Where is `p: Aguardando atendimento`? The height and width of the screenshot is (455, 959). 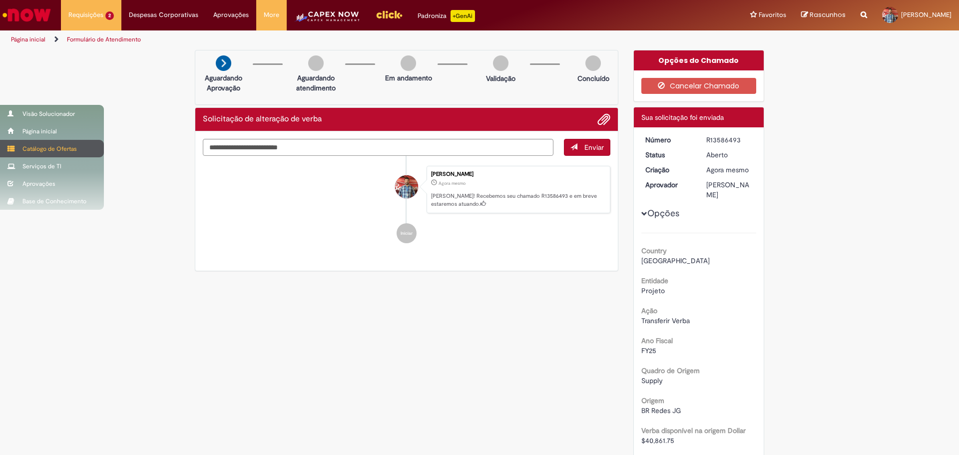
p: Aguardando atendimento is located at coordinates (316, 83).